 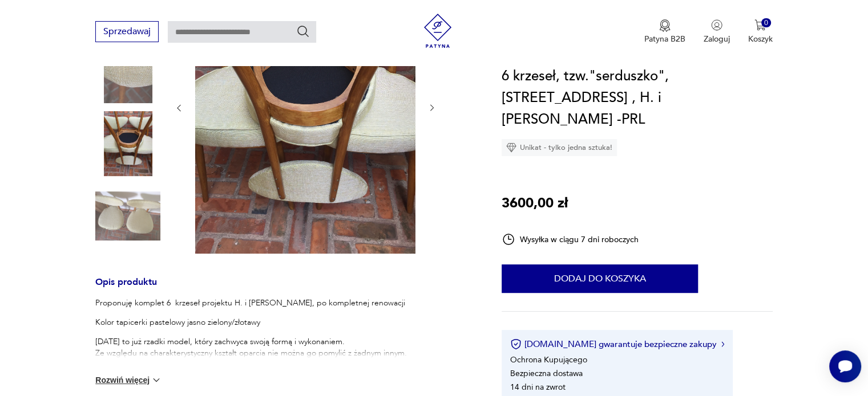 What do you see at coordinates (127, 32) in the screenshot?
I see `a: Sprzedawaj` at bounding box center [127, 32].